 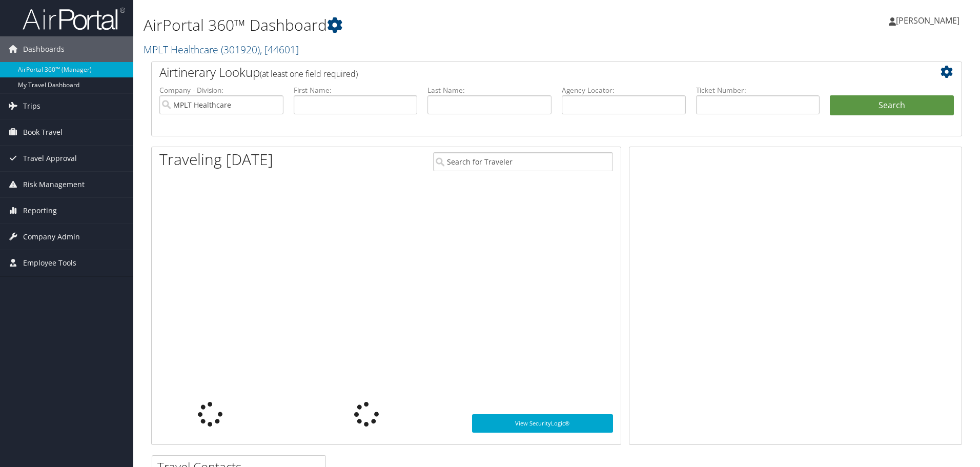 I want to click on h2: Airtinerary Lookup, so click(x=523, y=72).